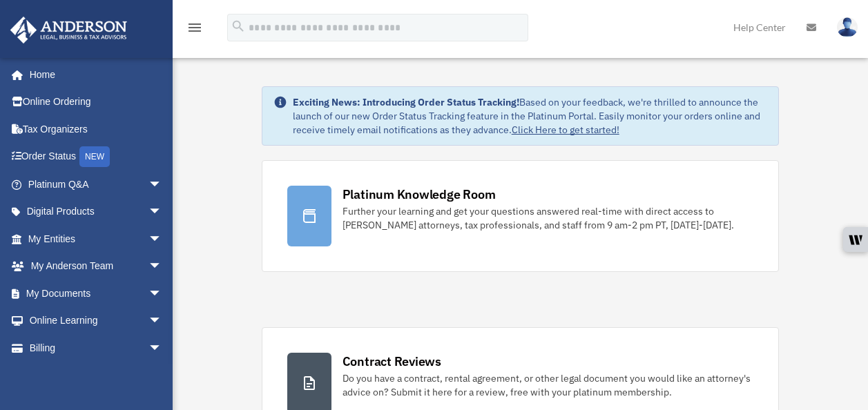  I want to click on div: Based on your feedback, we're thrilled to announce the launch of our new Order Status Tracking fe..., so click(530, 116).